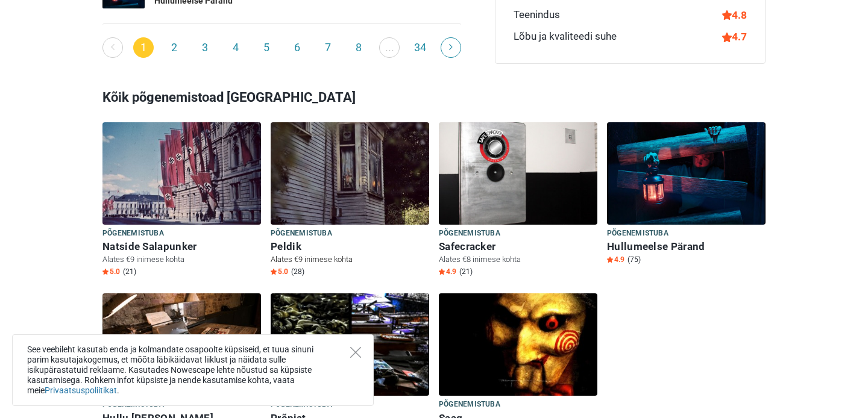 Image resolution: width=868 pixels, height=418 pixels. I want to click on a: 3, so click(205, 48).